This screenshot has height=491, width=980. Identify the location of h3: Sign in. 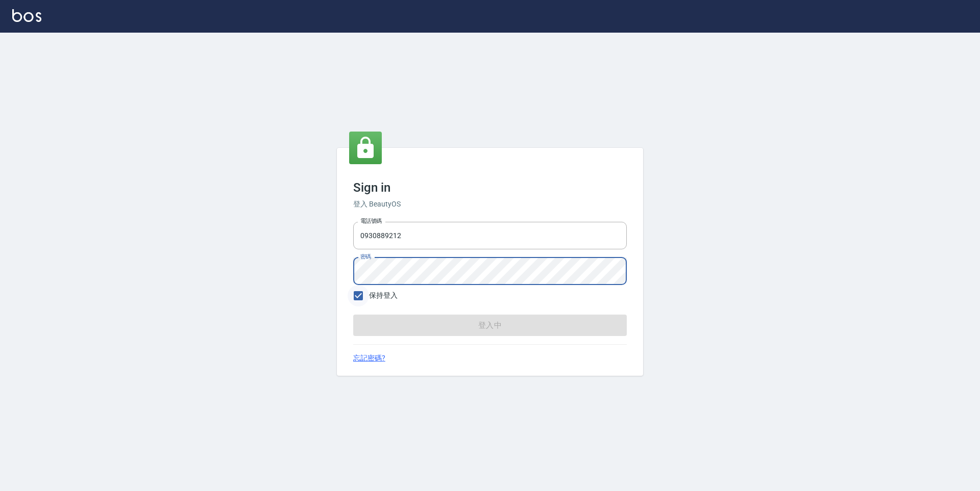
(490, 188).